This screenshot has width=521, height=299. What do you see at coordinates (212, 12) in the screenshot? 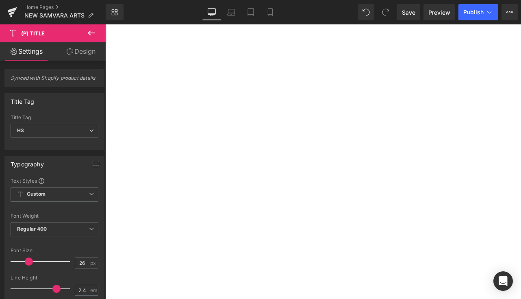
I see `a: Desktop` at bounding box center [212, 12].